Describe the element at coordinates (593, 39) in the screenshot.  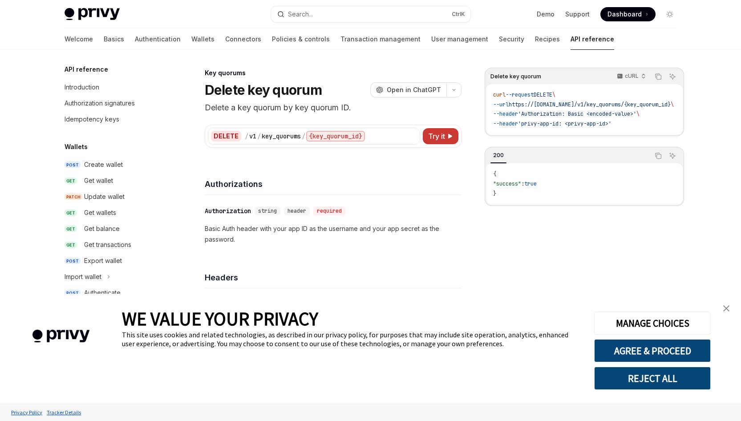
I see `a: API reference` at that location.